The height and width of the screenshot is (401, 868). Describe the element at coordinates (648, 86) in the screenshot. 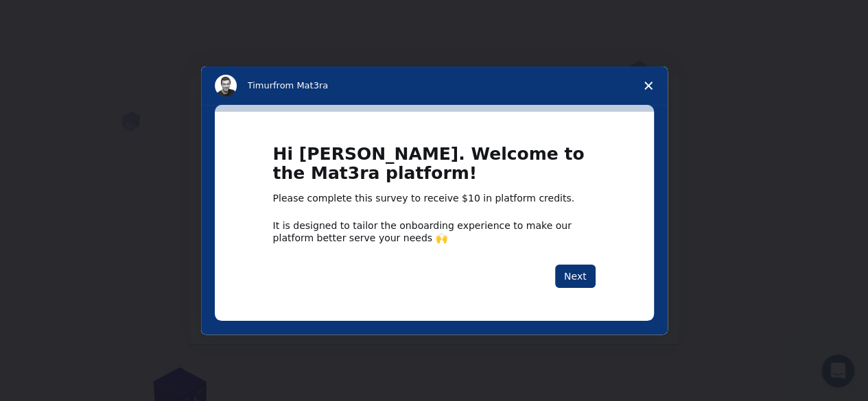

I see `span: Close survey` at that location.